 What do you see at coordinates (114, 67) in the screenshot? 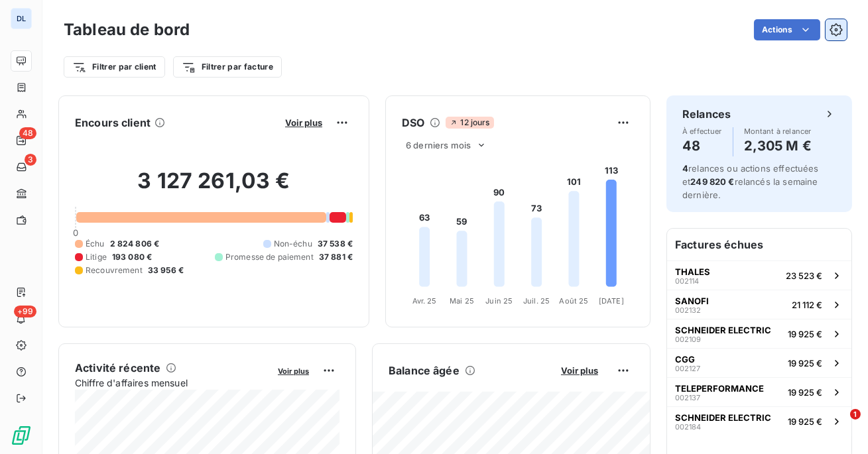
I see `button: Filtrer par client` at bounding box center [114, 67].